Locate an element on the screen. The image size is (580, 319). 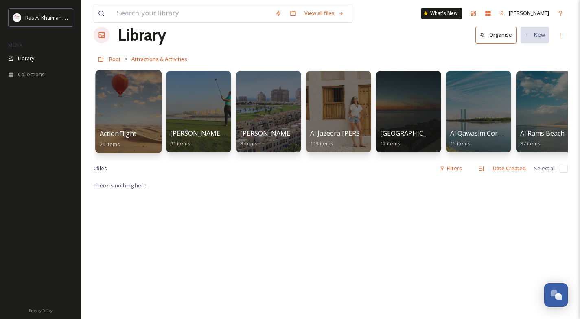
a: Al Rams Beach87 items is located at coordinates (542, 138).